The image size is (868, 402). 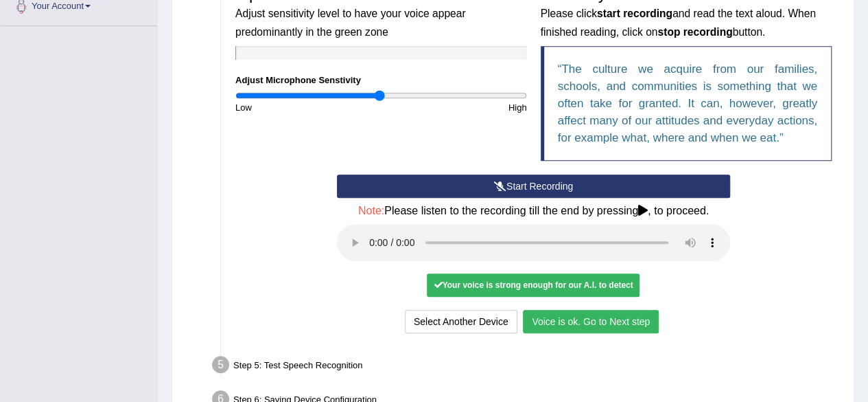 I want to click on label: Adjust Microphone Senstivity, so click(x=298, y=80).